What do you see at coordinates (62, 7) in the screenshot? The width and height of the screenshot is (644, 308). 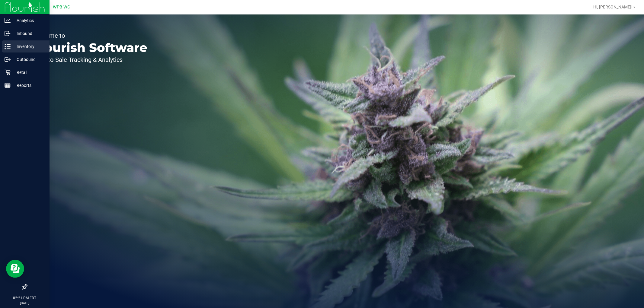 I see `span: WPB WC` at bounding box center [62, 7].